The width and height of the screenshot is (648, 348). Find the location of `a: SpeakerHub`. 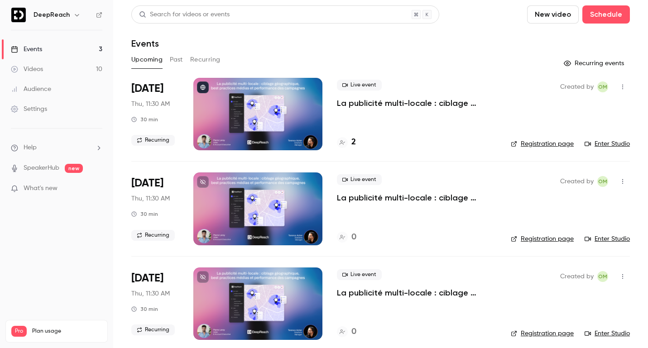

a: SpeakerHub is located at coordinates (41, 168).